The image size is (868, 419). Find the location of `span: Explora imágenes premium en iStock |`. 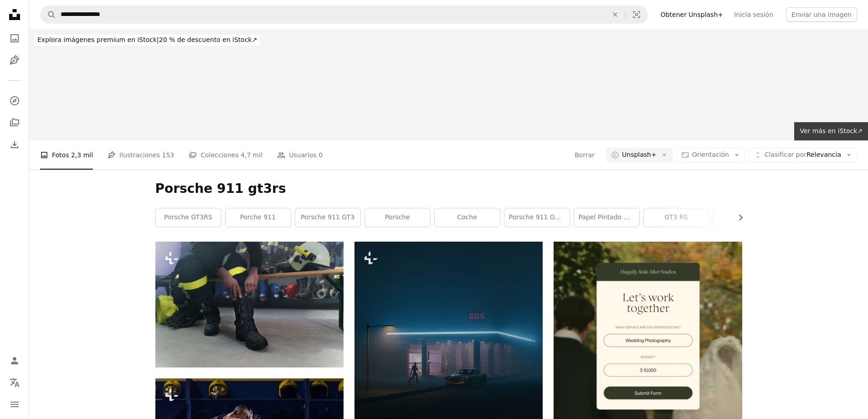

span: Explora imágenes premium en iStock | is located at coordinates (98, 39).